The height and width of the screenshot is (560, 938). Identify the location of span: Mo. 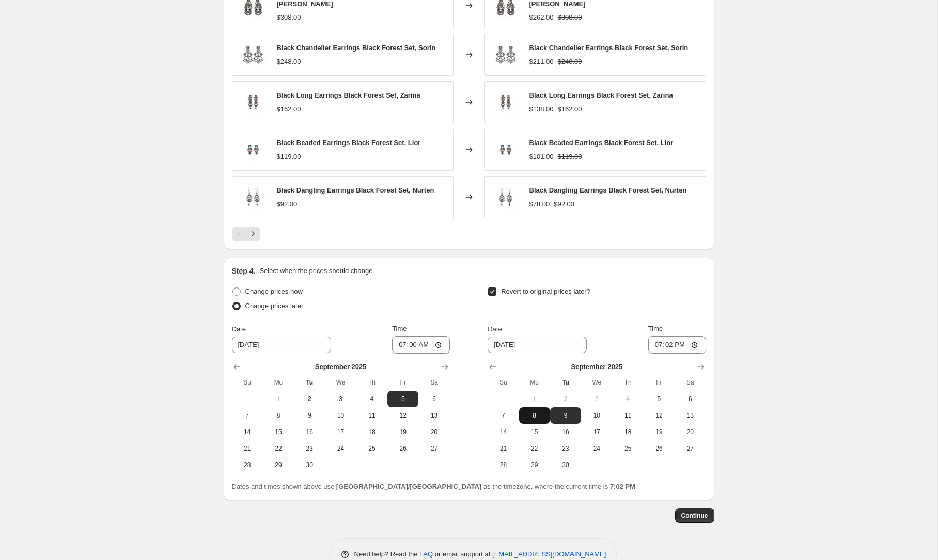
(278, 383).